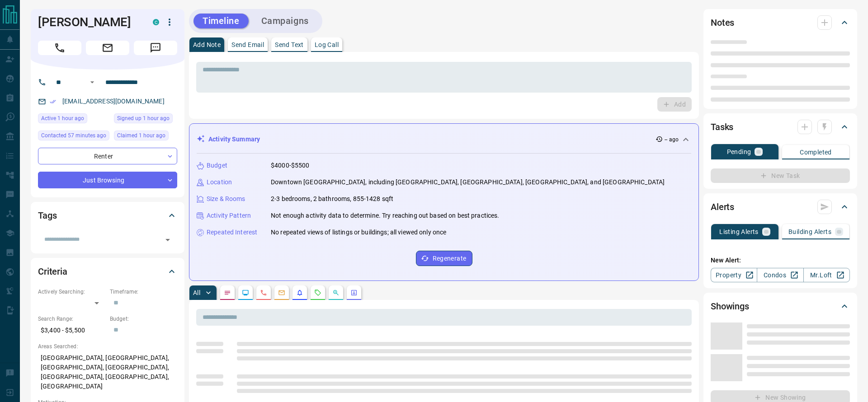 Image resolution: width=868 pixels, height=402 pixels. What do you see at coordinates (729, 306) in the screenshot?
I see `h2: Showings` at bounding box center [729, 306].